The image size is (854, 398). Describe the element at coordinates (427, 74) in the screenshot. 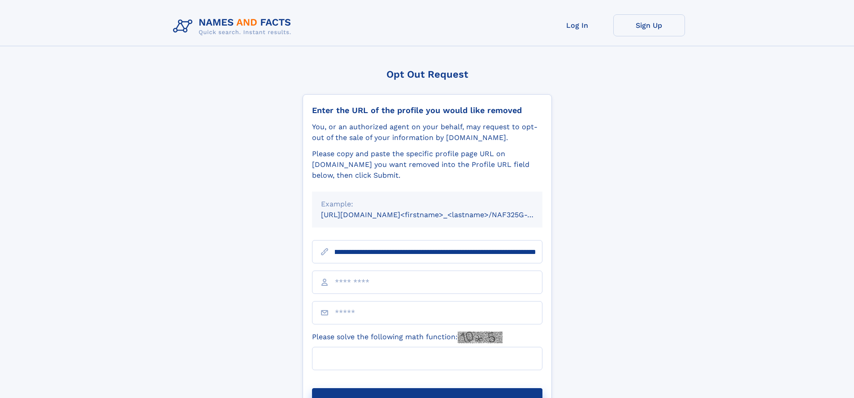

I see `div: Opt Out Request` at that location.